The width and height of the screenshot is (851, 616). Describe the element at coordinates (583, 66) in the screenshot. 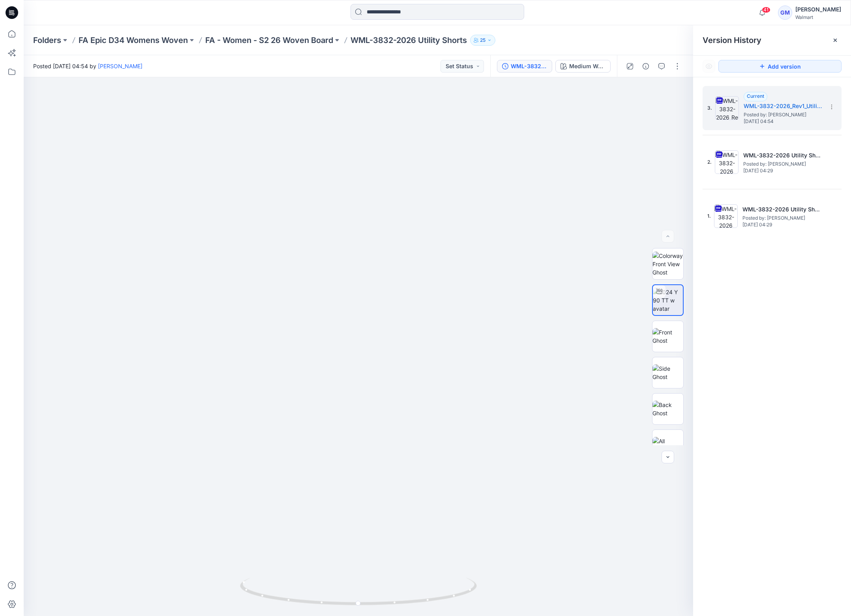

I see `button: Medium Wash` at that location.